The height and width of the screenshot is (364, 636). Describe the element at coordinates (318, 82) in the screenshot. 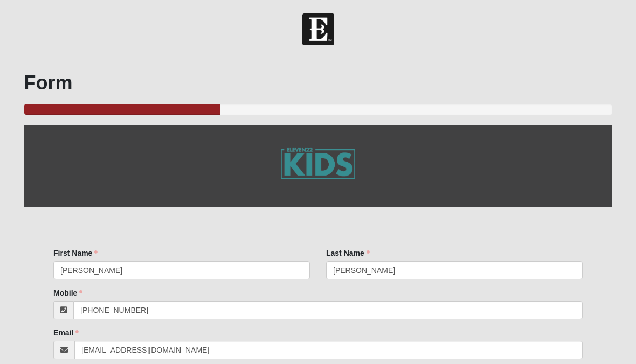

I see `h1: Form` at that location.